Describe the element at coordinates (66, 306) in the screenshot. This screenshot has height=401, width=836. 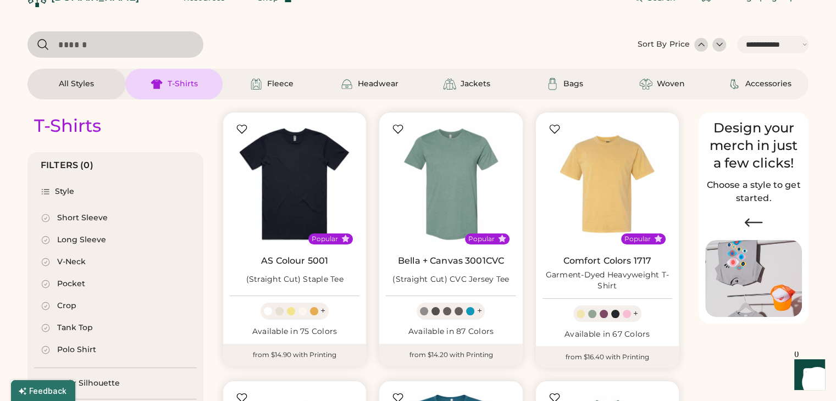
I see `div: Crop` at that location.